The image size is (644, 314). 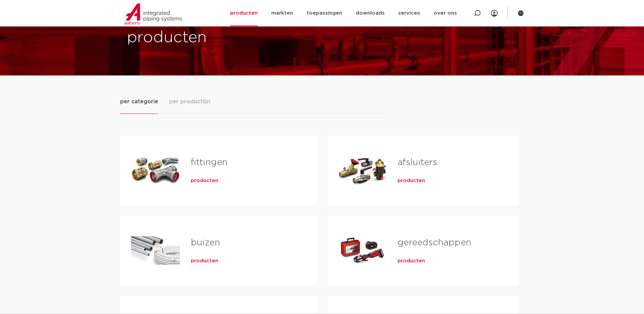 What do you see at coordinates (418, 163) in the screenshot?
I see `a: afsluiters` at bounding box center [418, 163].